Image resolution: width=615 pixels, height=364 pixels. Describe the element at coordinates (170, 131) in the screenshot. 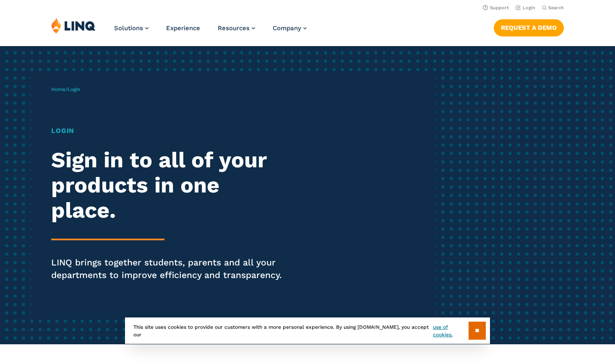

I see `h1: Login` at that location.